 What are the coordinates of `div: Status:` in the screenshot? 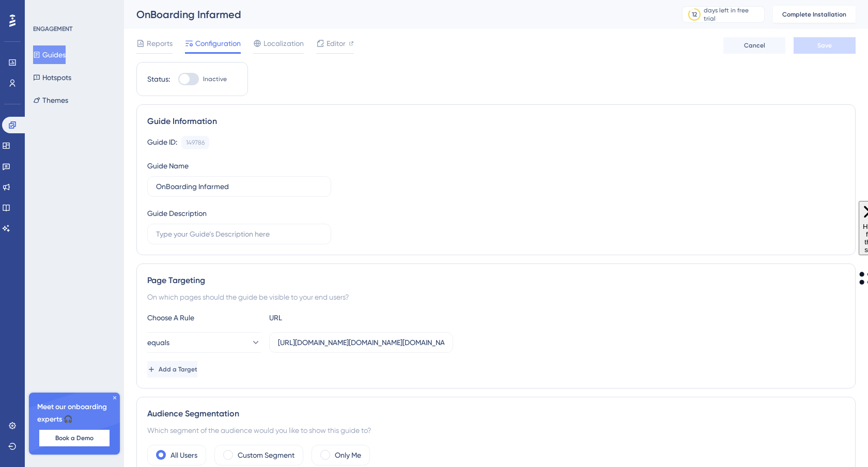 It's located at (159, 79).